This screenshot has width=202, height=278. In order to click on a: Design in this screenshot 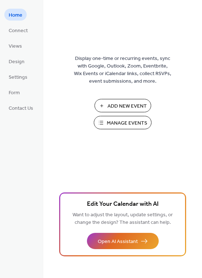, I will do `click(17, 61)`.